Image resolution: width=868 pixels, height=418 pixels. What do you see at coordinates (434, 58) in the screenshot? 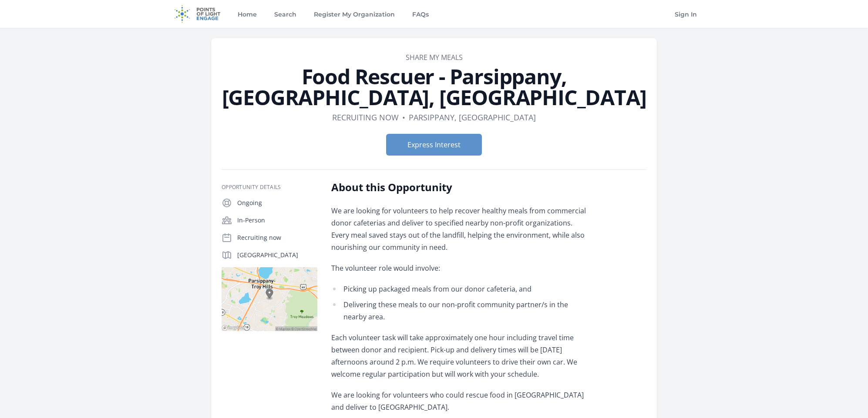
I see `a: SHARE MY MEALS` at bounding box center [434, 58].